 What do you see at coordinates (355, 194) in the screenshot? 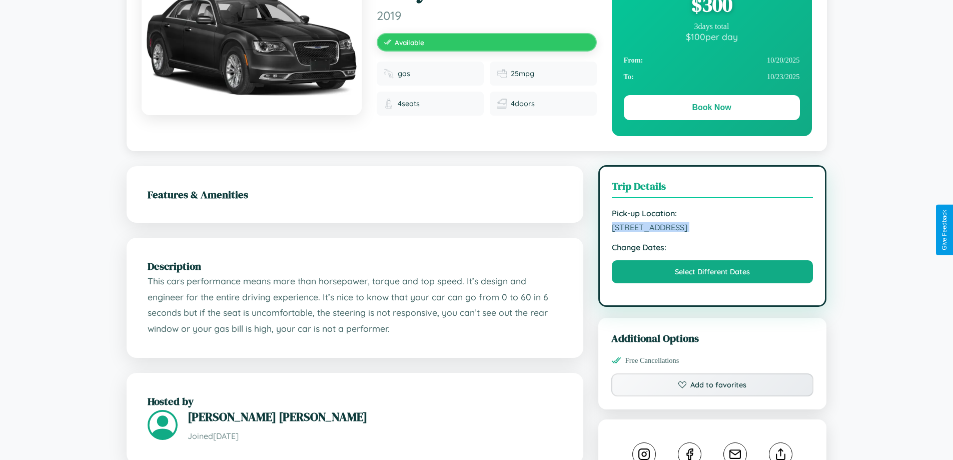
I see `h2: Features & Amenities` at bounding box center [355, 194].